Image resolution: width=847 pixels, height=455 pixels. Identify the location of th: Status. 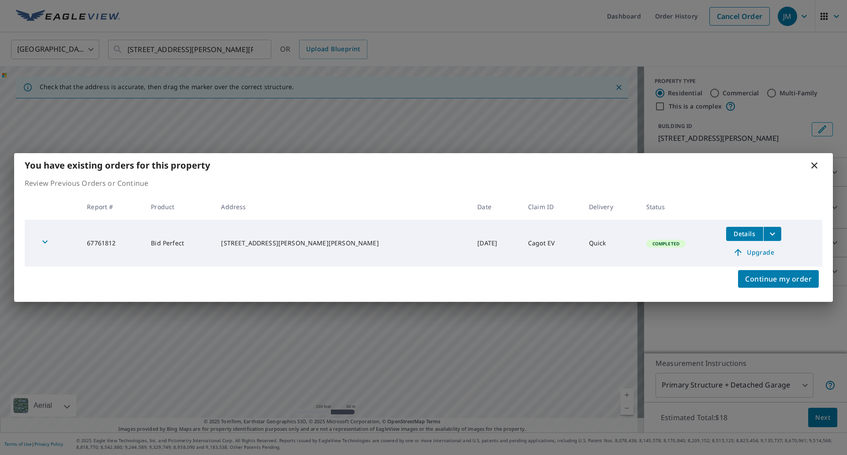
(679, 206).